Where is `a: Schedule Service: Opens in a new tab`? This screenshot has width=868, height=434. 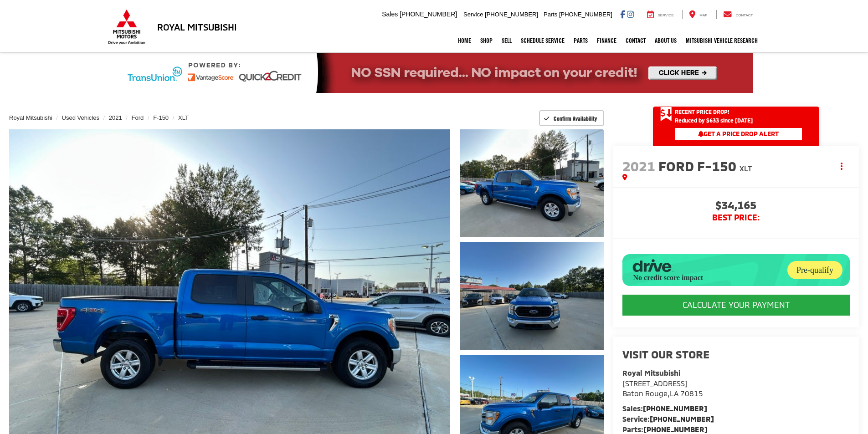
a: Schedule Service: Opens in a new tab is located at coordinates (543, 41).